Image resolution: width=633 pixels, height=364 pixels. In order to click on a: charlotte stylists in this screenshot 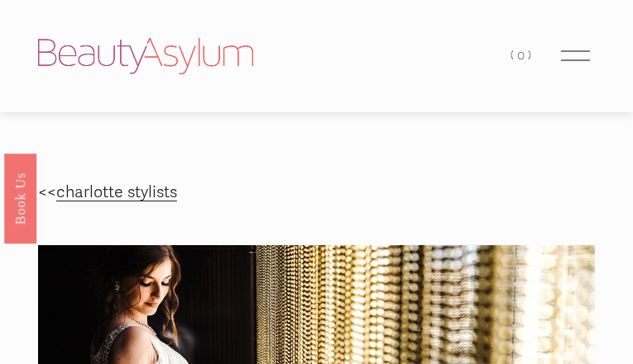, I will do `click(117, 192)`.